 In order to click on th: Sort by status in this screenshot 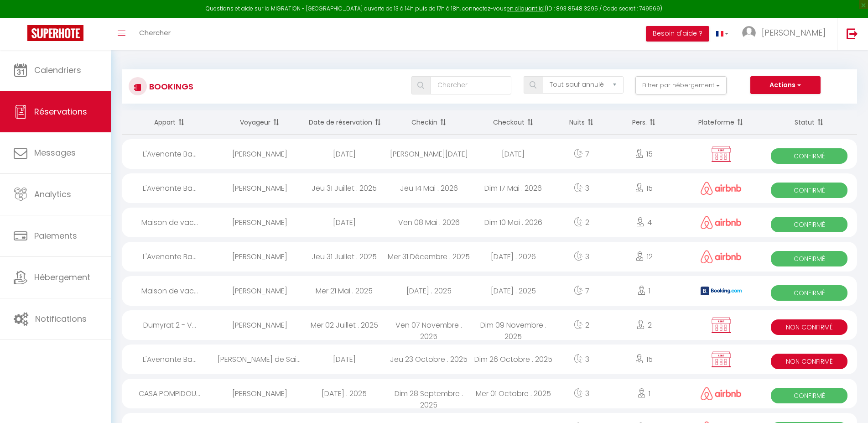, I will do `click(809, 122)`.